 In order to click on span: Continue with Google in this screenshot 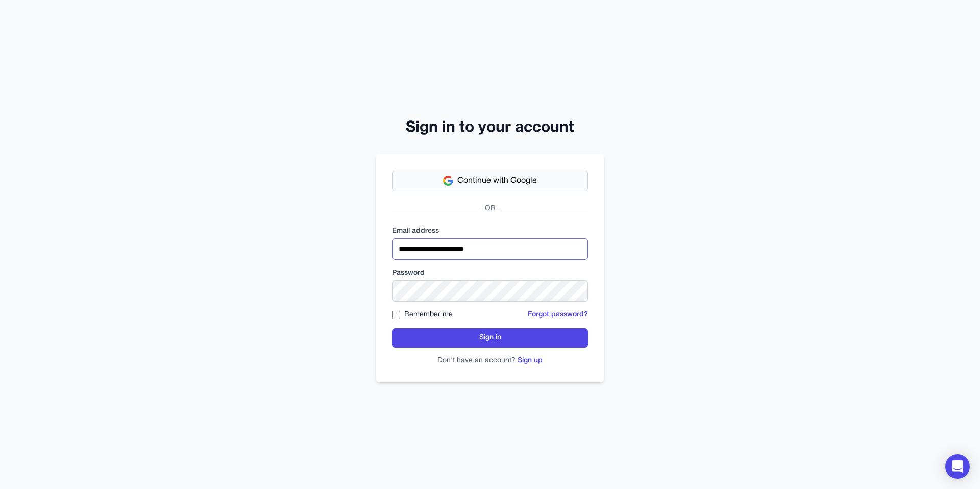, I will do `click(497, 181)`.